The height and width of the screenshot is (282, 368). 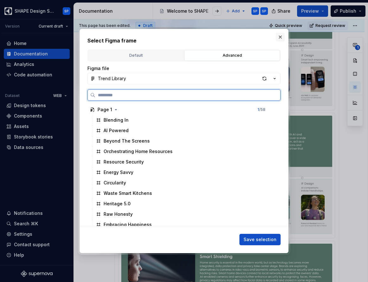 I want to click on button: Trend Library, so click(x=184, y=79).